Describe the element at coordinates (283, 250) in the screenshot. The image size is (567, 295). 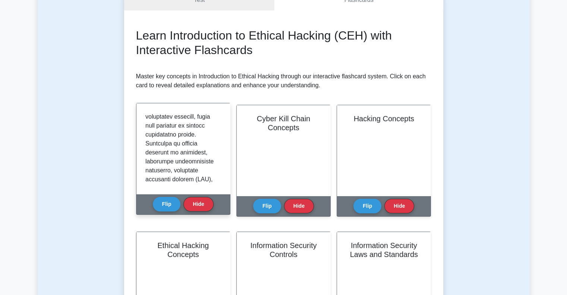
I see `h2: Information Security Controls` at that location.